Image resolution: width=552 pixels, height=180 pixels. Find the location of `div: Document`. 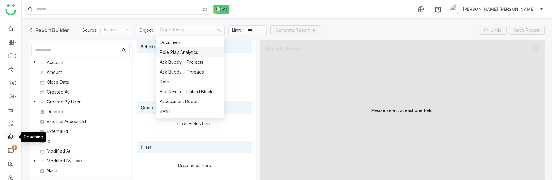

div: Document is located at coordinates (190, 43).